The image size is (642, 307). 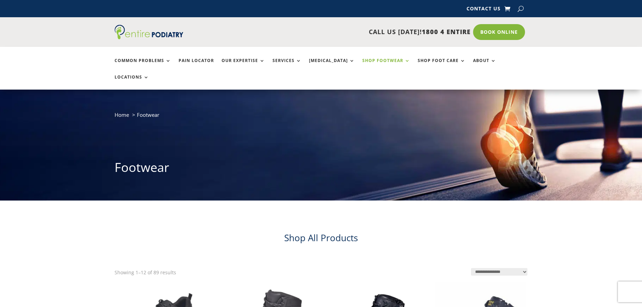 What do you see at coordinates (145, 272) in the screenshot?
I see `p: Showing 1–12 of 89 results` at bounding box center [145, 272].